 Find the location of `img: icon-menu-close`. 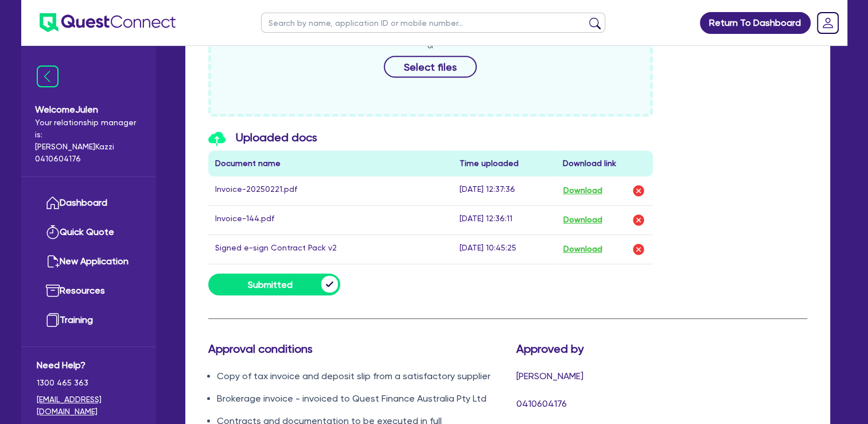

img: icon-menu-close is located at coordinates (48, 76).